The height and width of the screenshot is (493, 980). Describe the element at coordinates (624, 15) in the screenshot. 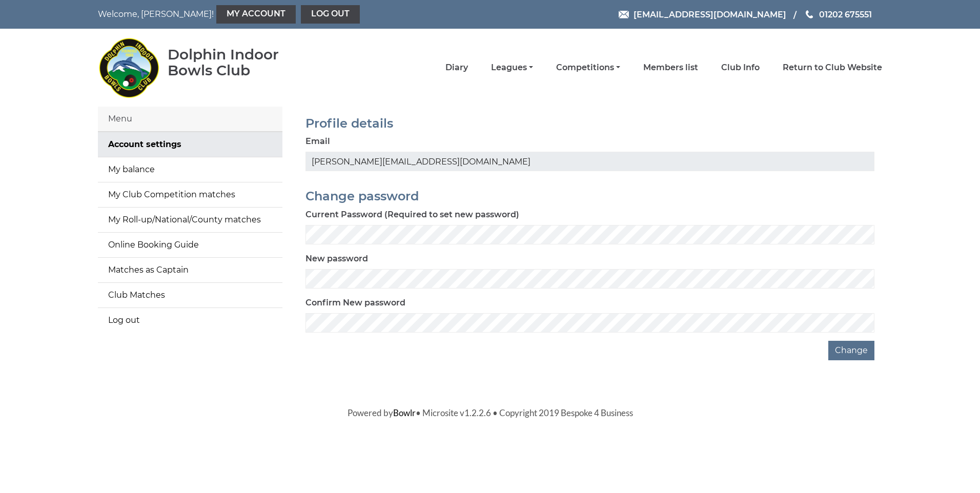

I see `img: Email` at that location.